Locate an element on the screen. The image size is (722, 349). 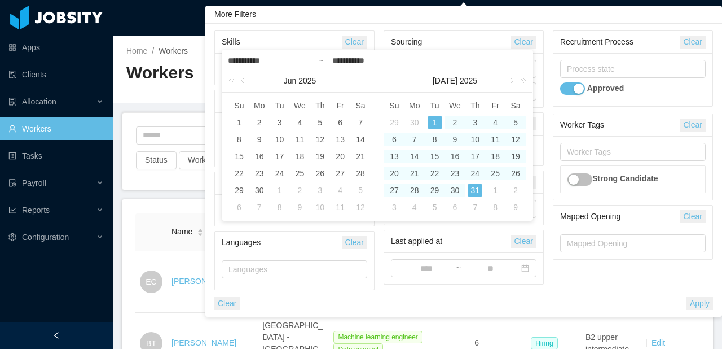
td: June 9, 2025 is located at coordinates (259, 139).